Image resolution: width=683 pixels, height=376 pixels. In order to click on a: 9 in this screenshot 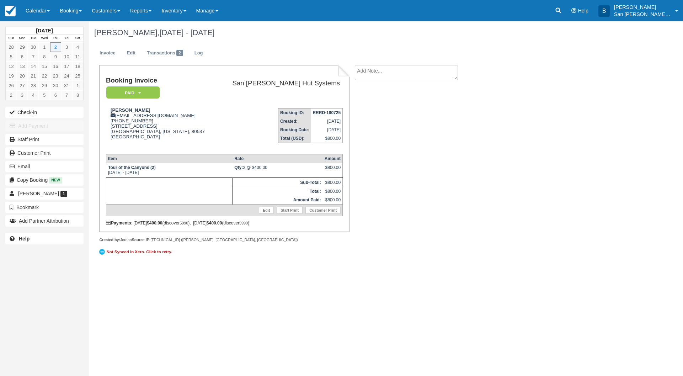, I will do `click(55, 57)`.